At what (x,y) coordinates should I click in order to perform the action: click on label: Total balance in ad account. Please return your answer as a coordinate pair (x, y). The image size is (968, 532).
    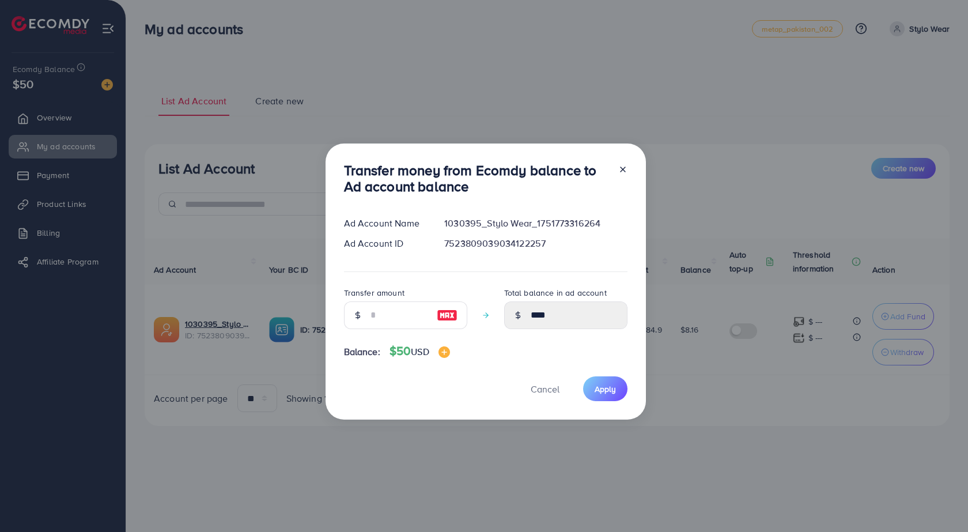
    Looking at the image, I should click on (556, 293).